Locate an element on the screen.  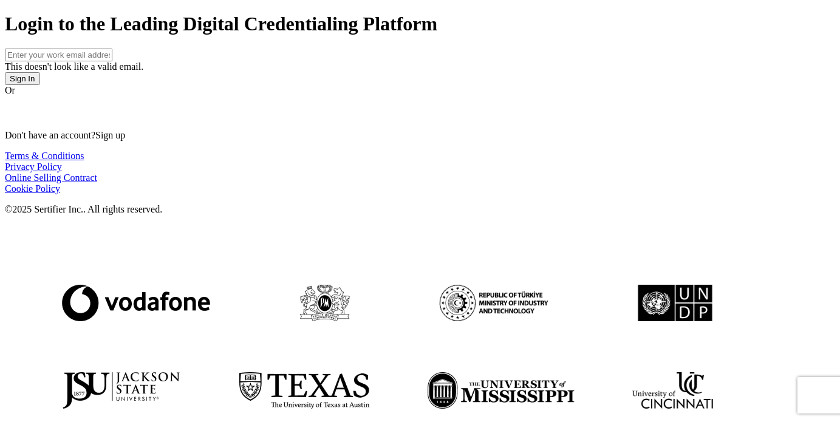
a: Privacy Policy is located at coordinates (33, 166).